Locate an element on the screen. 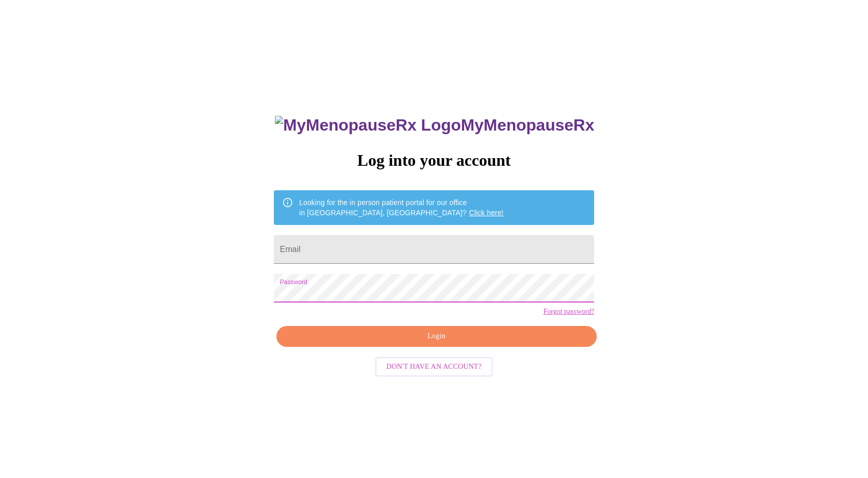 This screenshot has width=868, height=478. button: Login is located at coordinates (437, 336).